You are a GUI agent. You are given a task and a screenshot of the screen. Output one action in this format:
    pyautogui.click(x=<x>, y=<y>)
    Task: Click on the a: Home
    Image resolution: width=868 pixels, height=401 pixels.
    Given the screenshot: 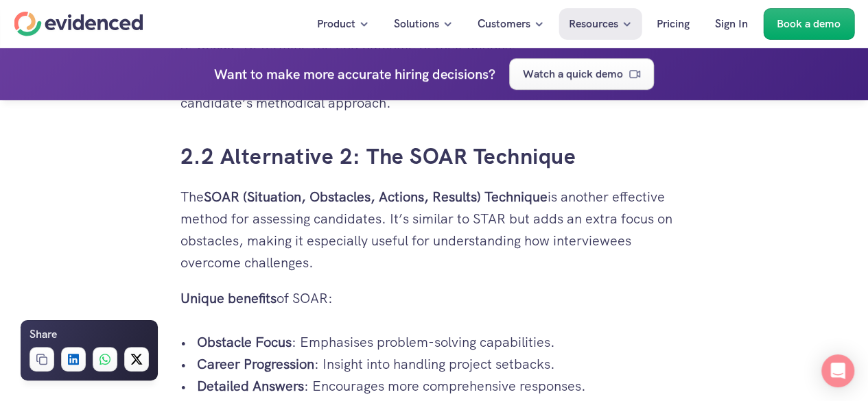 What is the action you would take?
    pyautogui.click(x=78, y=24)
    